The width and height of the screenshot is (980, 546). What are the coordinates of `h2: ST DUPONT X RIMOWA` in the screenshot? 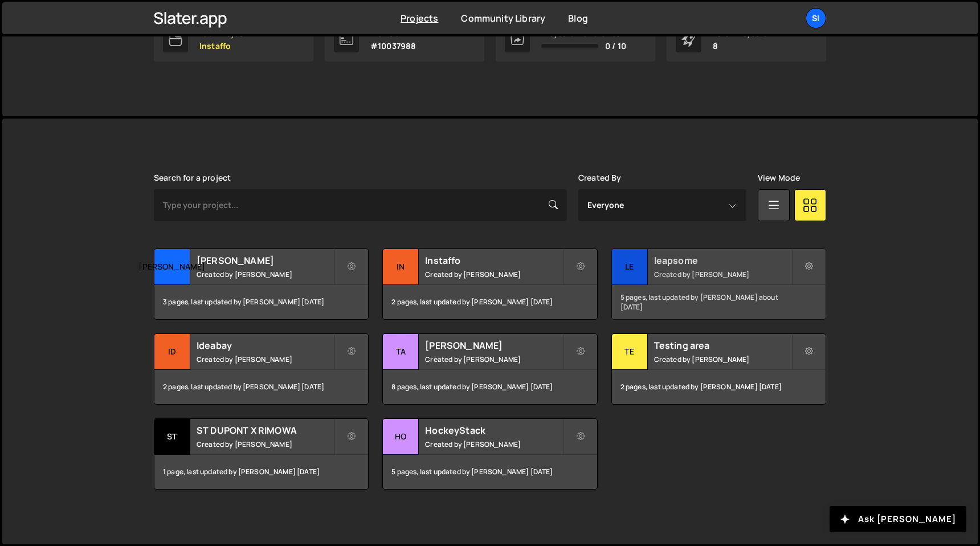 It's located at (265, 430).